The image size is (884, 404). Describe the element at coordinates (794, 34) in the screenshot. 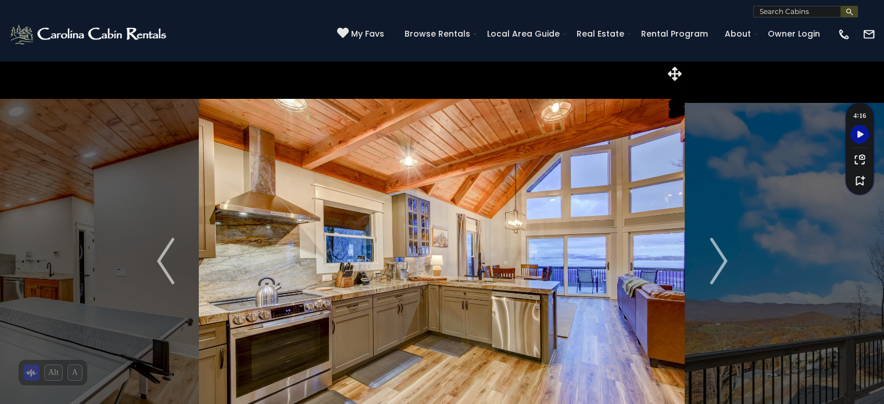

I see `a: Owner Login` at that location.